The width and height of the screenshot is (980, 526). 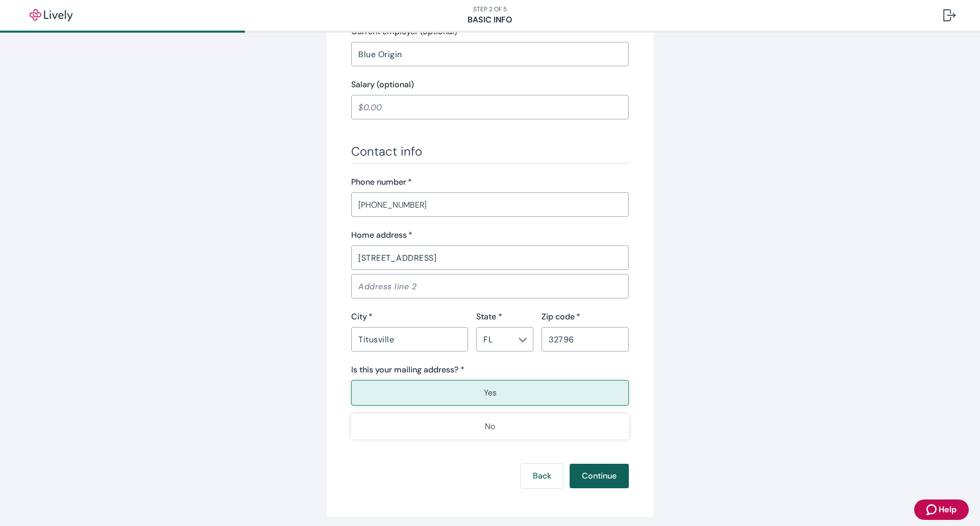 I want to click on p: No, so click(x=490, y=427).